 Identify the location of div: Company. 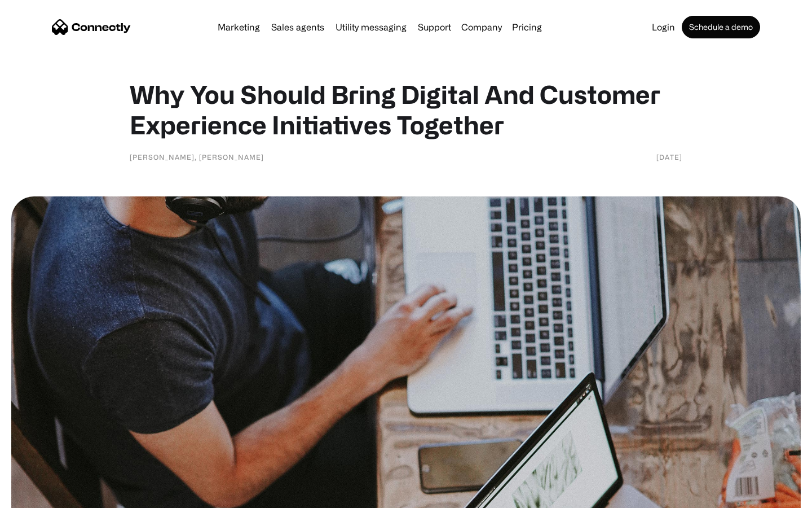
(482, 27).